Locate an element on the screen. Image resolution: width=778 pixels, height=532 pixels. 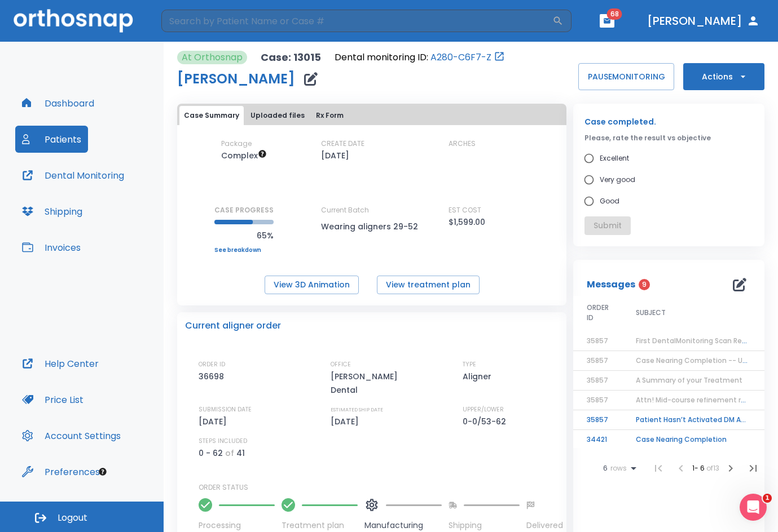
p: Case completed. is located at coordinates (669, 122).